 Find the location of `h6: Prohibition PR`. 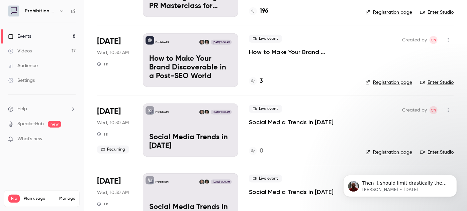

h6: Prohibition PR is located at coordinates (40, 11).